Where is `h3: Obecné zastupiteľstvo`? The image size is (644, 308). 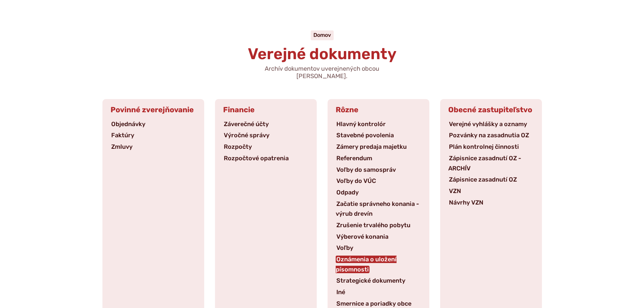 h3: Obecné zastupiteľstvo is located at coordinates (491, 109).